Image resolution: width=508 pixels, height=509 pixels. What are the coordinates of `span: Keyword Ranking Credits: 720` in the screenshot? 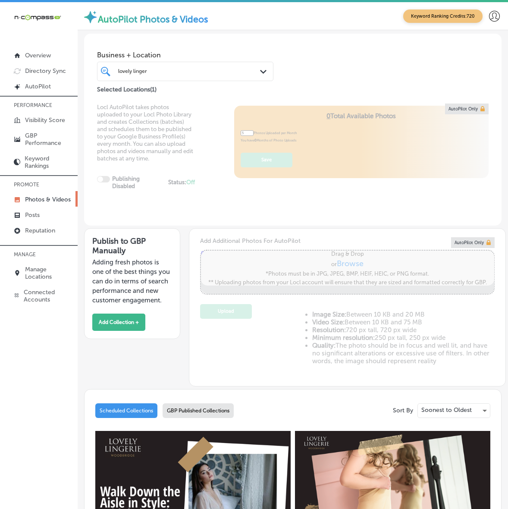 It's located at (443, 16).